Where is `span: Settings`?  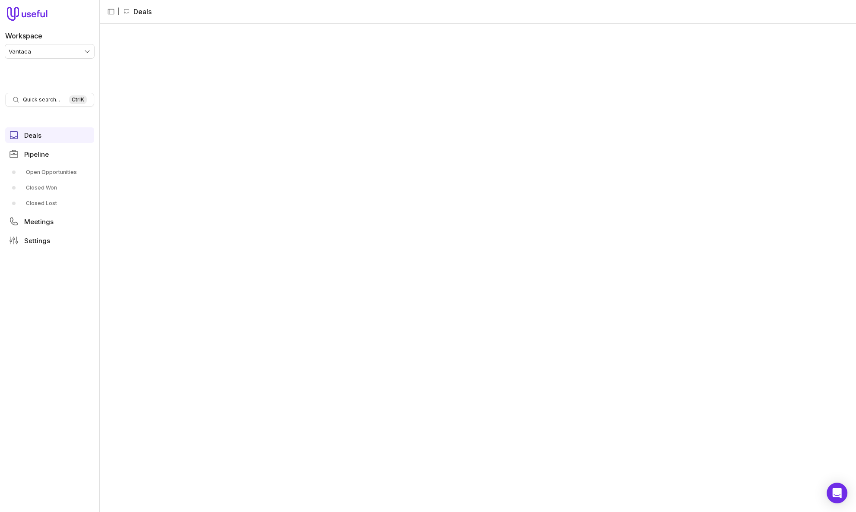 span: Settings is located at coordinates (37, 241).